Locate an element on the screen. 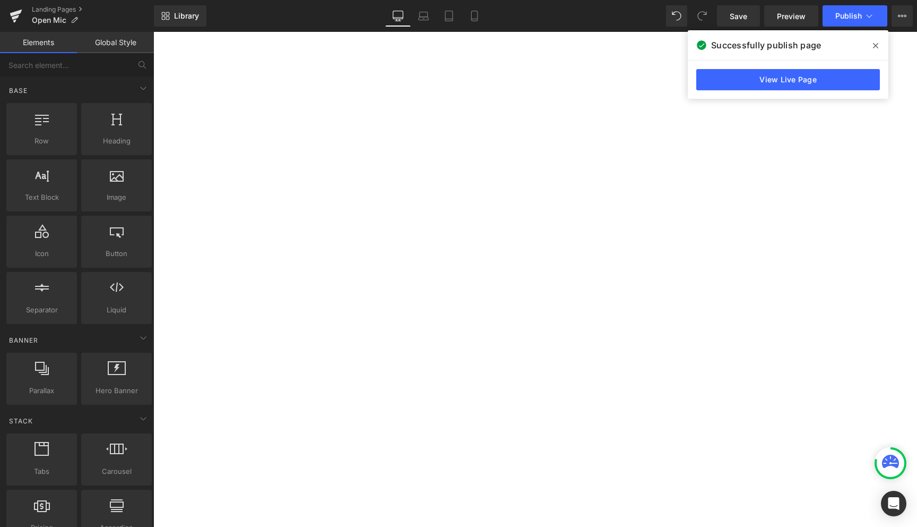  span: Icon is located at coordinates (41, 253).